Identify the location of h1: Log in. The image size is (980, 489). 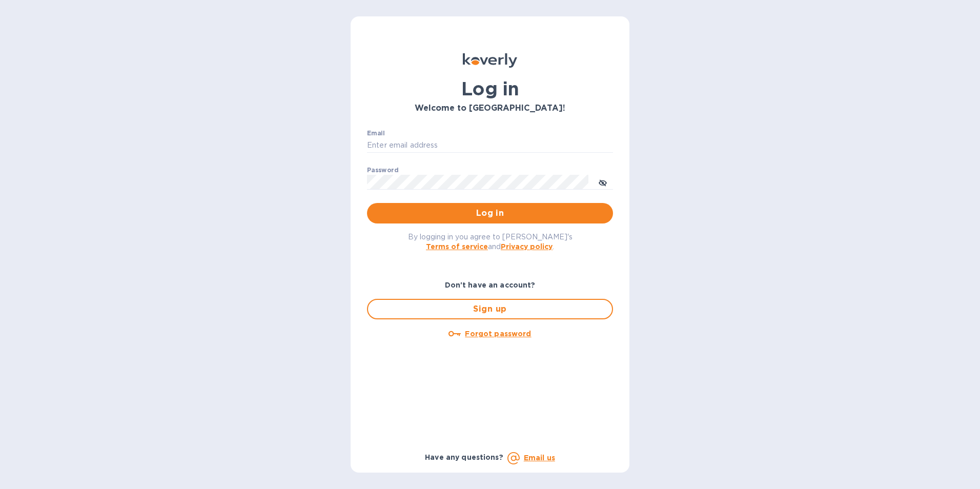
(490, 89).